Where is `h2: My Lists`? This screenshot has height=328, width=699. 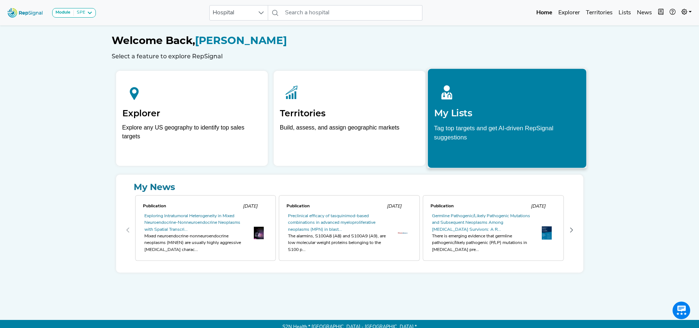 h2: My Lists is located at coordinates (507, 113).